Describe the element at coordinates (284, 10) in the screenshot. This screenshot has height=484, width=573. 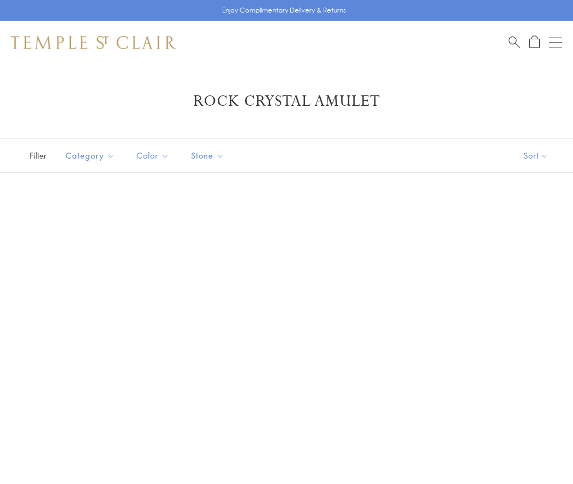
I see `p: Enjoy Complimentary Delivery & Returns` at that location.